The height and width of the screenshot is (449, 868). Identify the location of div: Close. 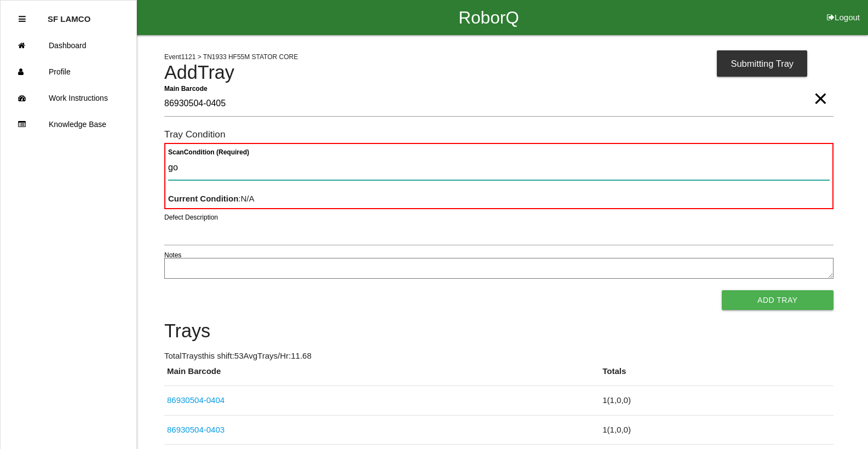
(22, 19).